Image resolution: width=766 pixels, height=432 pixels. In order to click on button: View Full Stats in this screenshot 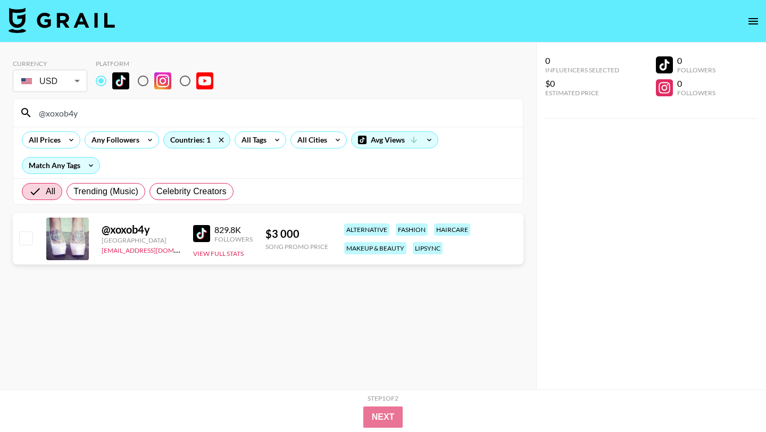, I will do `click(218, 253)`.